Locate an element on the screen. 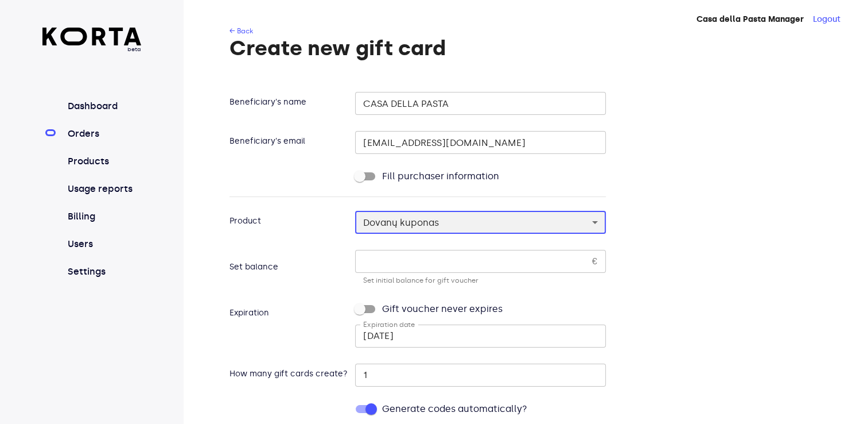 This screenshot has width=868, height=424. label: Beneficiary's email is located at coordinates (267, 142).